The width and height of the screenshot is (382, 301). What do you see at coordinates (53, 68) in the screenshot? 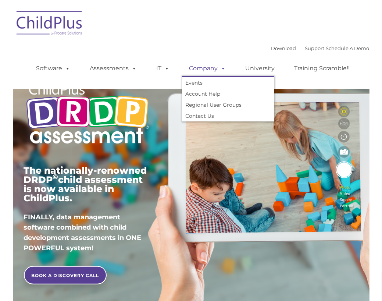
I see `a: Software` at bounding box center [53, 68].